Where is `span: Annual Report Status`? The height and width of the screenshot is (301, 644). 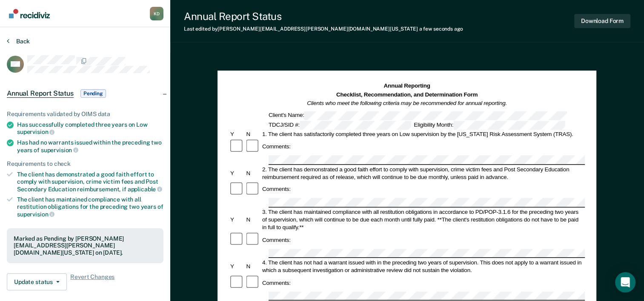 span: Annual Report Status is located at coordinates (40, 94).